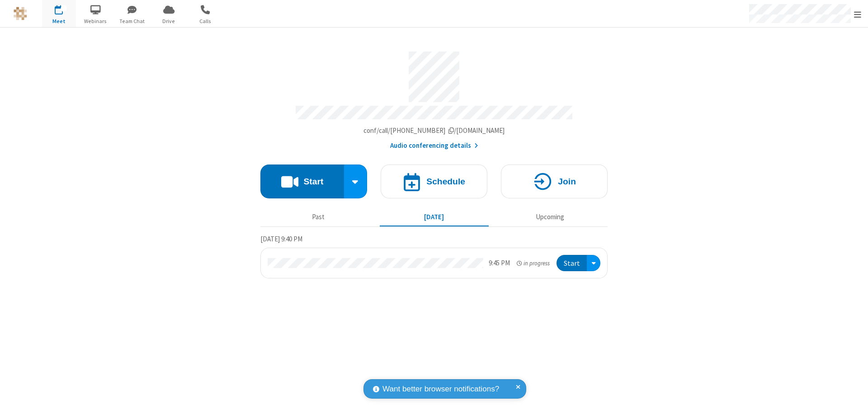 Image resolution: width=868 pixels, height=414 pixels. What do you see at coordinates (434, 130) in the screenshot?
I see `span: Copy my meeting room link` at bounding box center [434, 130].